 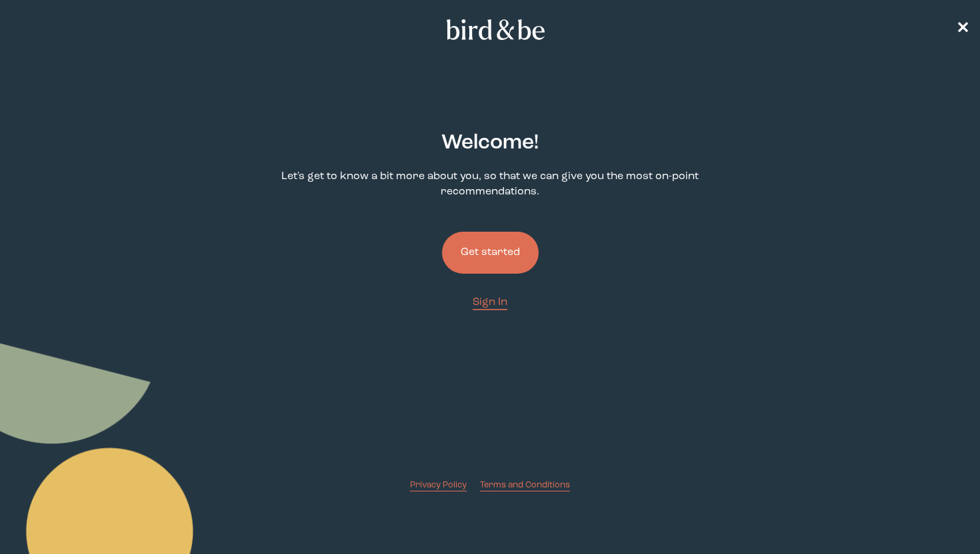 What do you see at coordinates (438, 485) in the screenshot?
I see `a: Privacy Policy` at bounding box center [438, 485].